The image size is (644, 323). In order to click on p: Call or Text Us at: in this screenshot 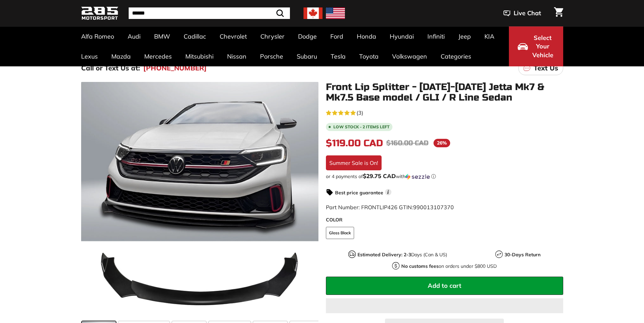, I will do `click(110, 68)`.